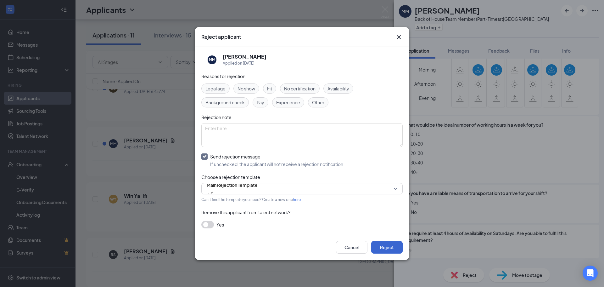 This screenshot has height=287, width=604. Describe the element at coordinates (300, 88) in the screenshot. I see `span: No certification` at that location.